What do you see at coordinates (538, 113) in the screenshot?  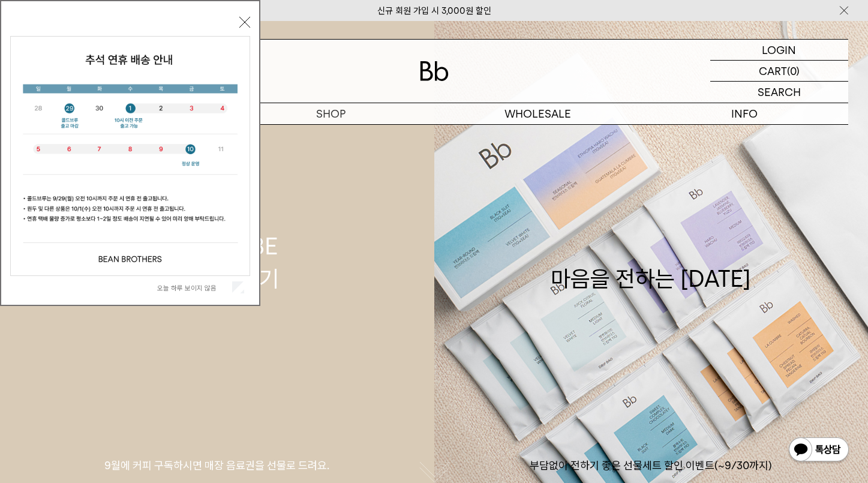 I see `p: WHOLESALE` at bounding box center [538, 113].